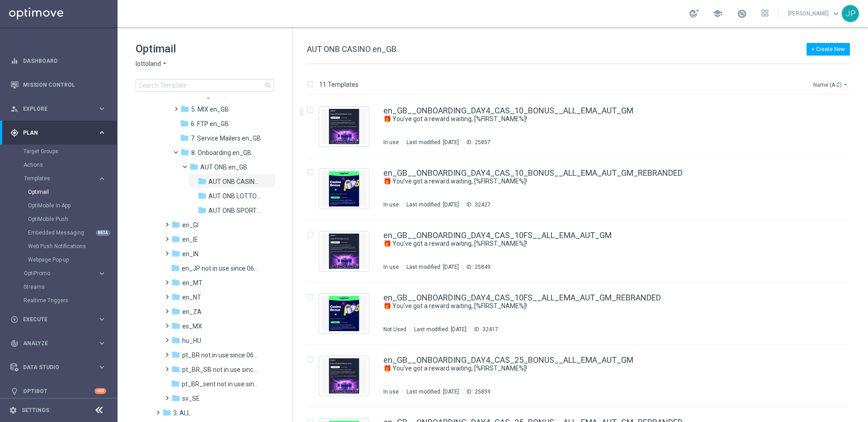 Image resolution: width=868 pixels, height=422 pixels. What do you see at coordinates (58, 61) in the screenshot?
I see `div: equalizer Dashboard` at bounding box center [58, 61].